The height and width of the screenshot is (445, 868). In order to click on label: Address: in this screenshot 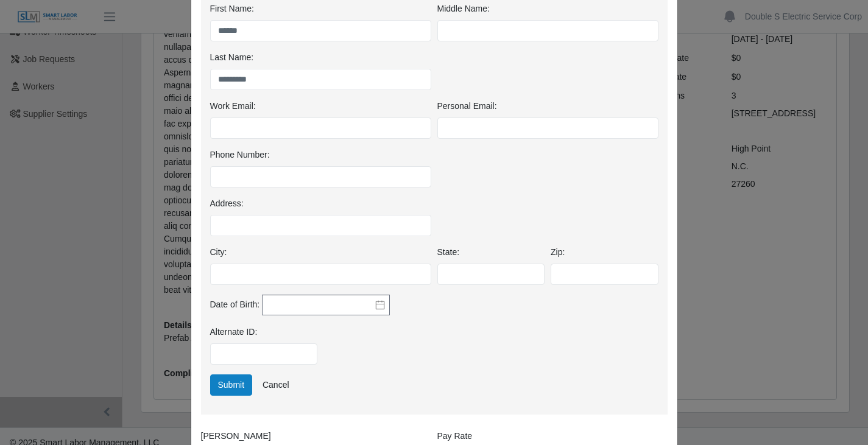, I will do `click(227, 203)`.